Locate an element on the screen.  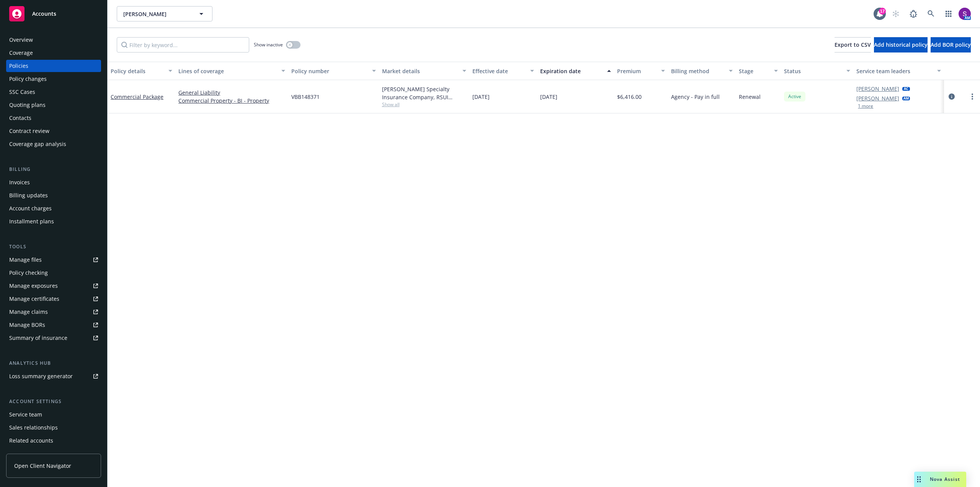
a: Commercial Package is located at coordinates (137, 96).